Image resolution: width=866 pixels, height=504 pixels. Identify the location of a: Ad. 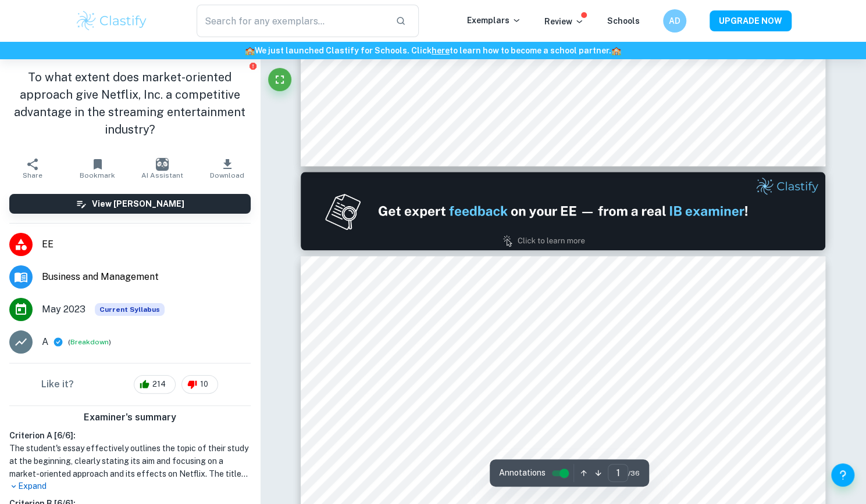
(563, 211).